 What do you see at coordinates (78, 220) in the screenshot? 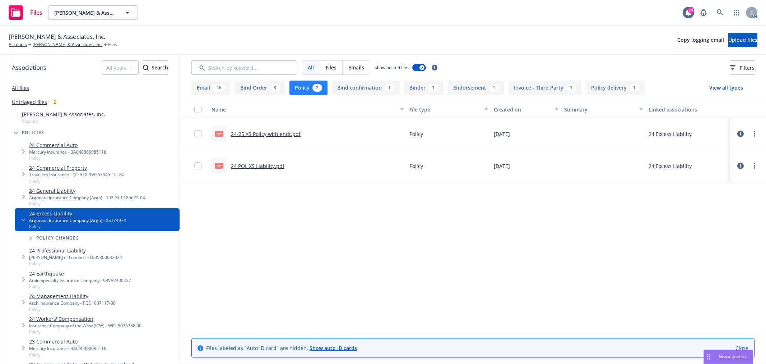
I see `div: Argonaut Insurance Company (Argo) - XS174974` at bounding box center [78, 220].